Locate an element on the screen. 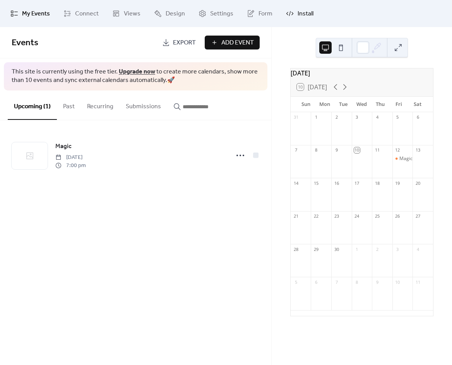 This screenshot has height=365, width=452. div: 19 is located at coordinates (397, 183).